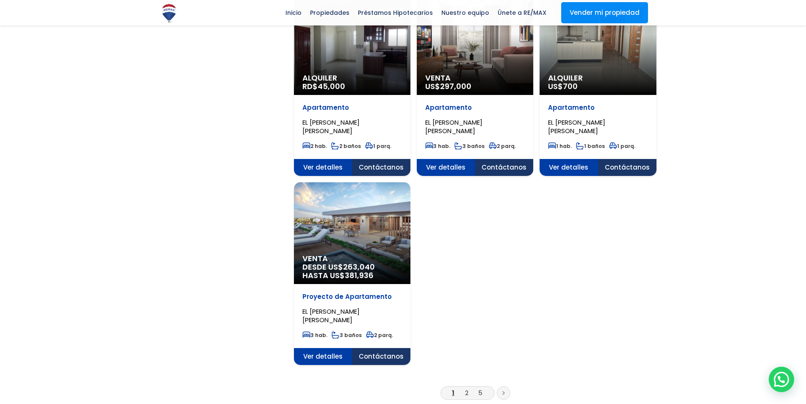  Describe the element at coordinates (456, 86) in the screenshot. I see `span: 297,000` at that location.